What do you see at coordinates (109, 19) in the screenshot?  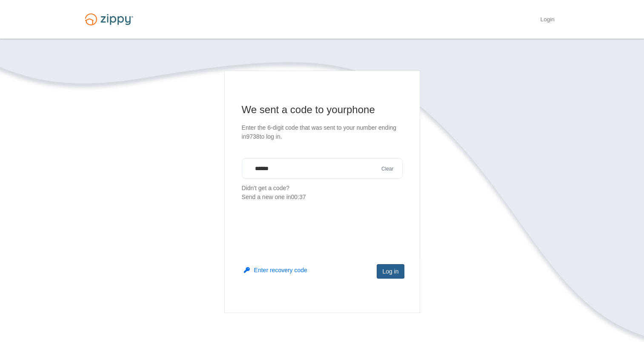 I see `img: Logo` at bounding box center [109, 19].